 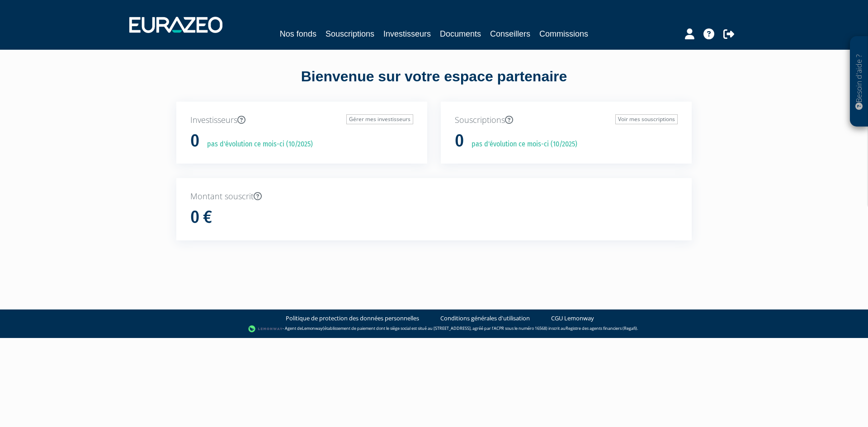 What do you see at coordinates (266, 329) in the screenshot?
I see `img: logo-lemonway.png` at bounding box center [266, 329].